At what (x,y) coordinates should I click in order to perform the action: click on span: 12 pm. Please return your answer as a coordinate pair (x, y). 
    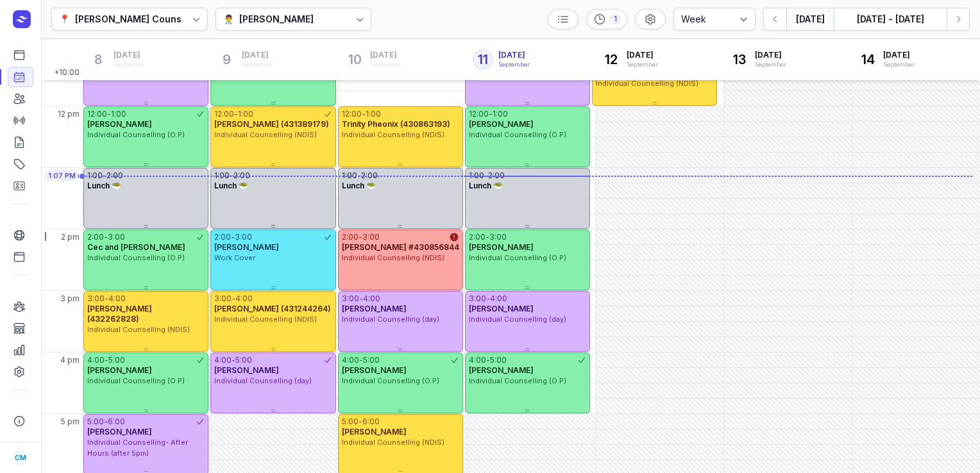
    Looking at the image, I should click on (68, 114).